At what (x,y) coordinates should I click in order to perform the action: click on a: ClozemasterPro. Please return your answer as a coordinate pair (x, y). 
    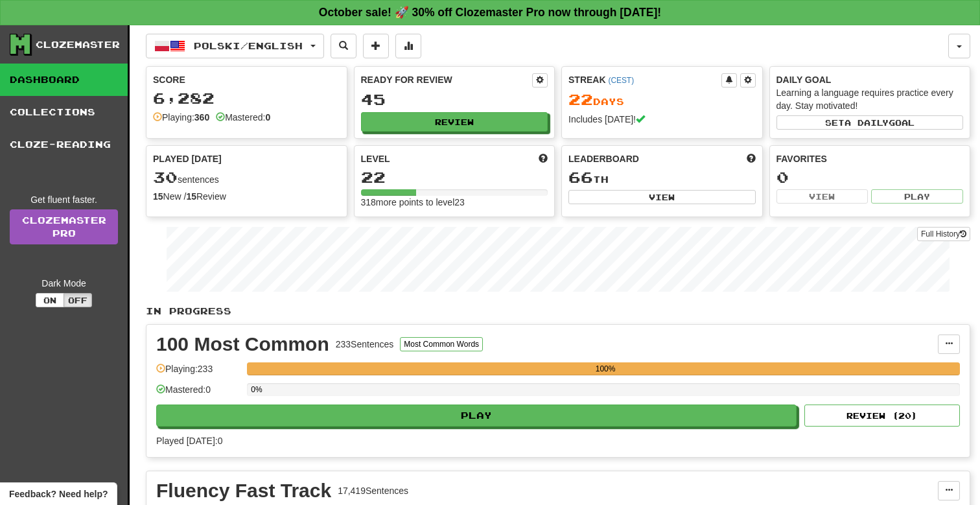
    Looking at the image, I should click on (64, 227).